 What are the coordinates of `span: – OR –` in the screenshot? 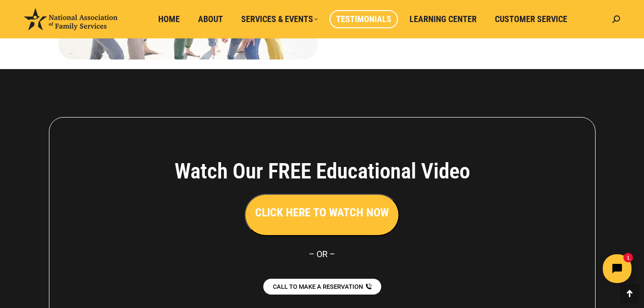 It's located at (321, 254).